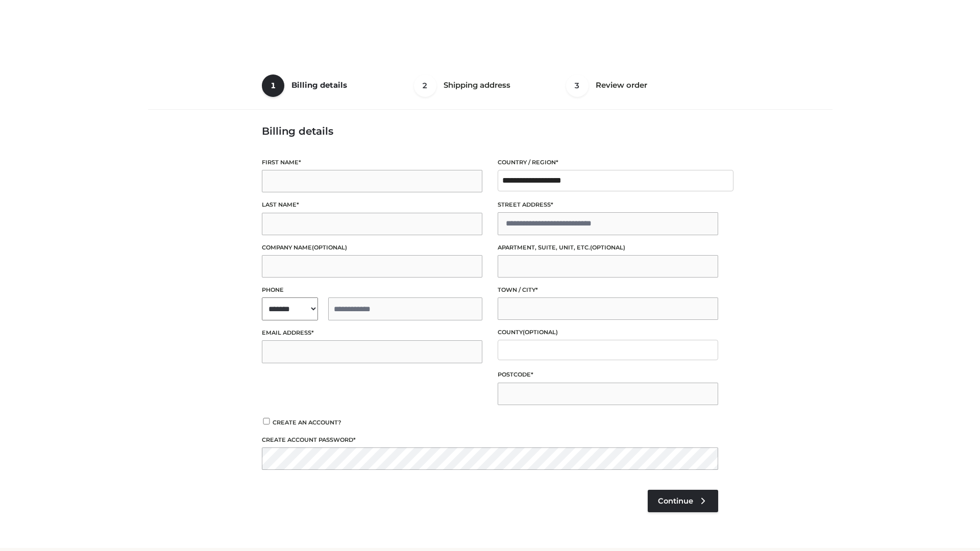 The height and width of the screenshot is (551, 980). Describe the element at coordinates (608, 205) in the screenshot. I see `label: Street address` at that location.